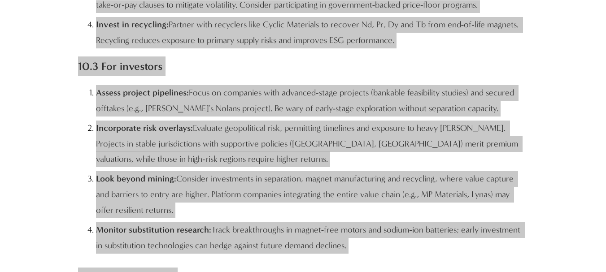 This screenshot has width=606, height=272. What do you see at coordinates (144, 128) in the screenshot?
I see `strong: Incorporate risk overlays:` at bounding box center [144, 128].